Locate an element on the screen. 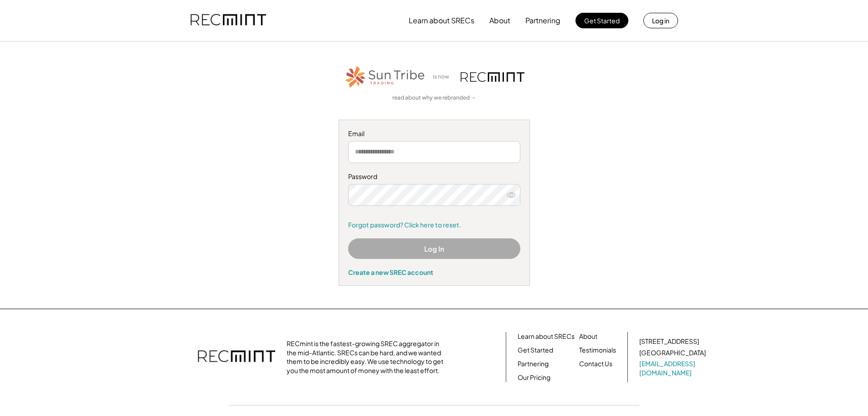 The height and width of the screenshot is (416, 868). a: About is located at coordinates (589, 337).